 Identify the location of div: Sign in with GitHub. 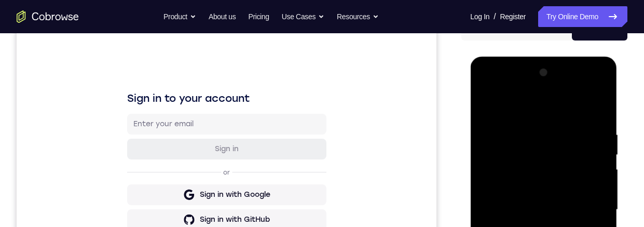
(218, 200).